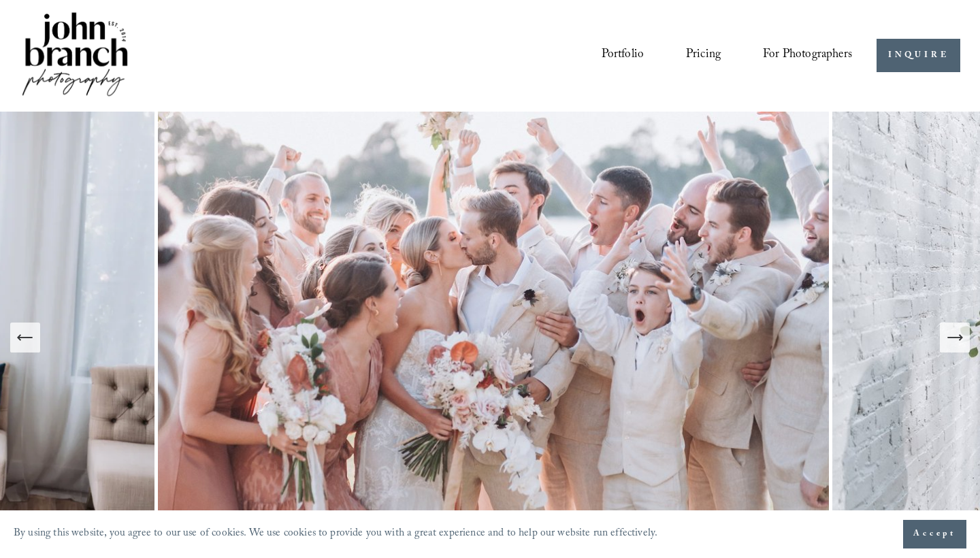  I want to click on button: Next Slide, so click(955, 338).